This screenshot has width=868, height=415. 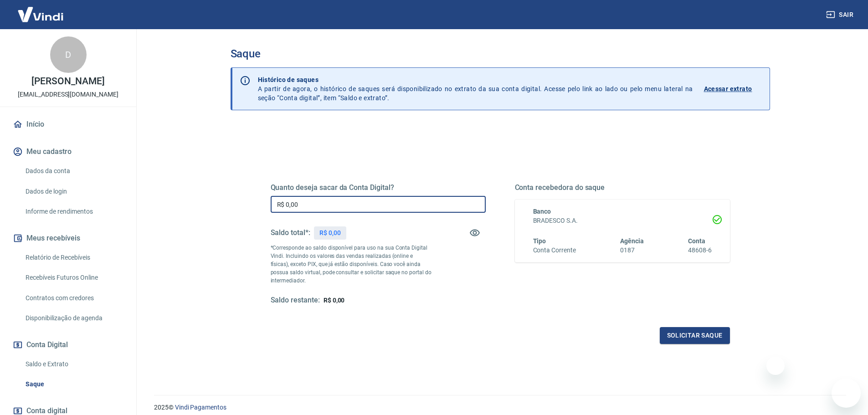 I want to click on a: Informe de rendimentos, so click(x=73, y=211).